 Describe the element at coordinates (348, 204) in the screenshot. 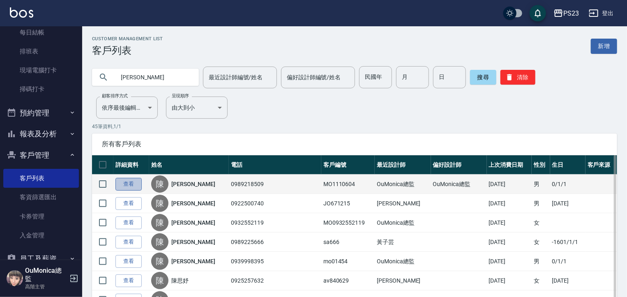

I see `td: JO671215` at that location.